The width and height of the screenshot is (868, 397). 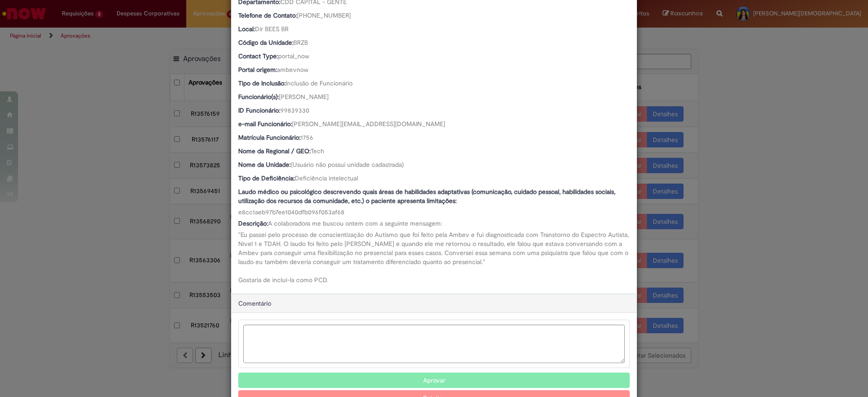 What do you see at coordinates (258, 56) in the screenshot?
I see `b: Contact Type:` at bounding box center [258, 56].